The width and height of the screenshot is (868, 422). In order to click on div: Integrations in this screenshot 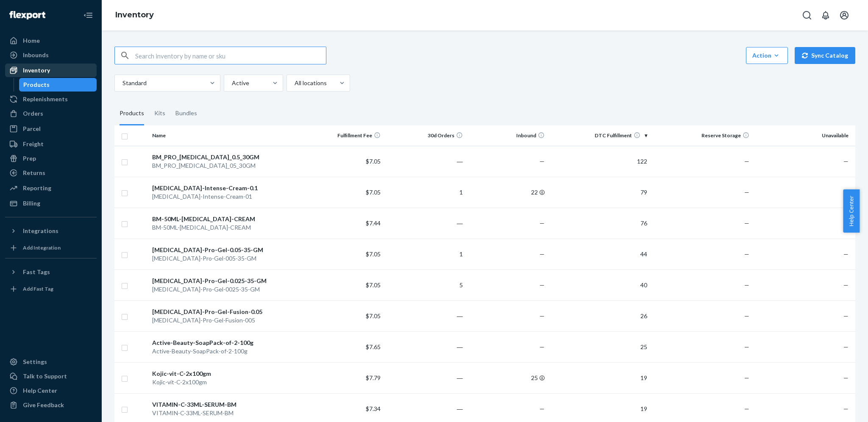, I will do `click(41, 230)`.